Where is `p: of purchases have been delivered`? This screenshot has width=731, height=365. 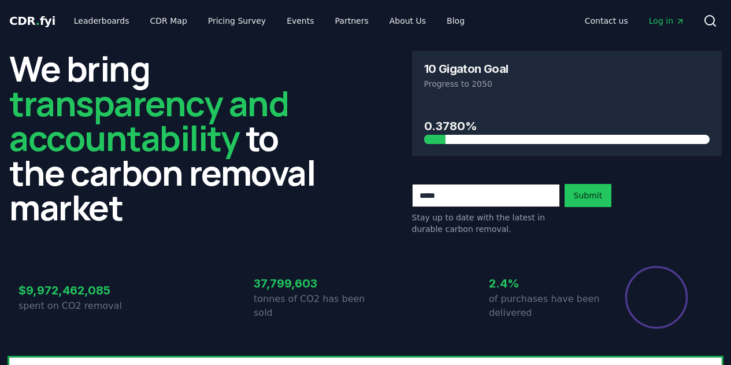
p: of purchases have been delivered is located at coordinates (545, 306).